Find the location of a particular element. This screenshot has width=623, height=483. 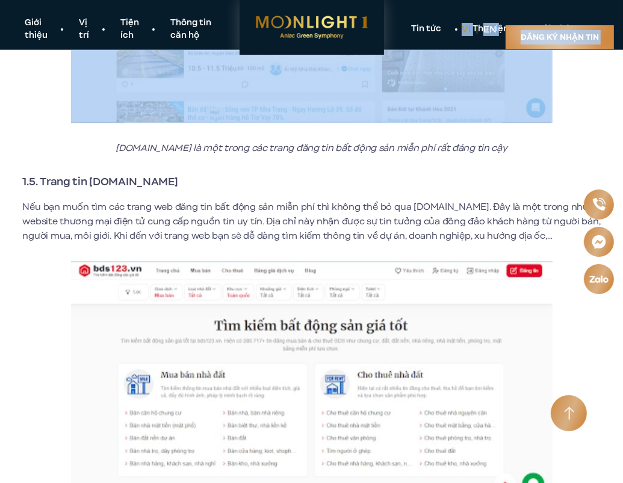

a: en is located at coordinates (490, 29).